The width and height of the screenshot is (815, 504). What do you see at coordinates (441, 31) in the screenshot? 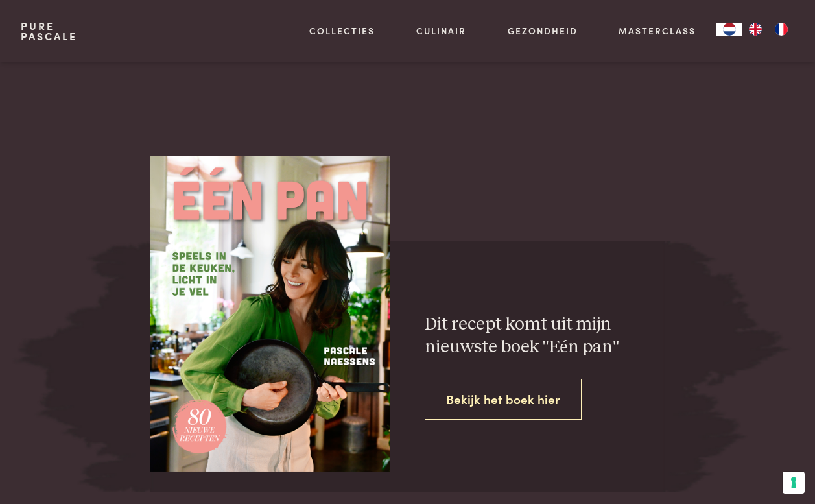
I see `a: Culinair` at bounding box center [441, 31].